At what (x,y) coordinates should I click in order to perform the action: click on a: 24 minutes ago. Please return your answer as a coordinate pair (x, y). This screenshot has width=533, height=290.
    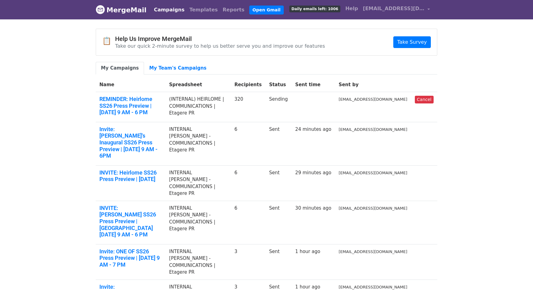
    Looking at the image, I should click on (313, 129).